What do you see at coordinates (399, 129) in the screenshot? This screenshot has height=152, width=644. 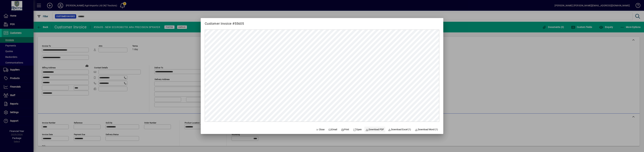 I see `span: Download Excel (1)` at bounding box center [399, 129].